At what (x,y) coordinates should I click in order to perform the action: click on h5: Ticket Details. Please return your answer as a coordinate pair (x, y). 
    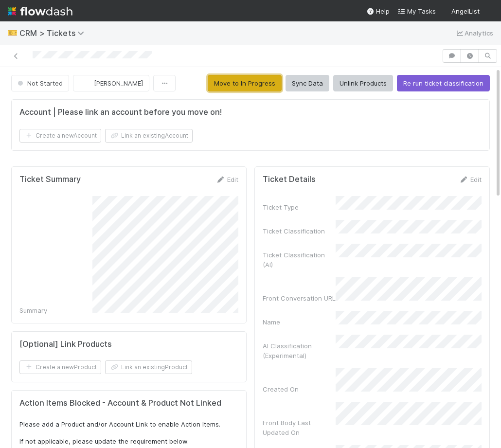
    Looking at the image, I should click on (289, 180).